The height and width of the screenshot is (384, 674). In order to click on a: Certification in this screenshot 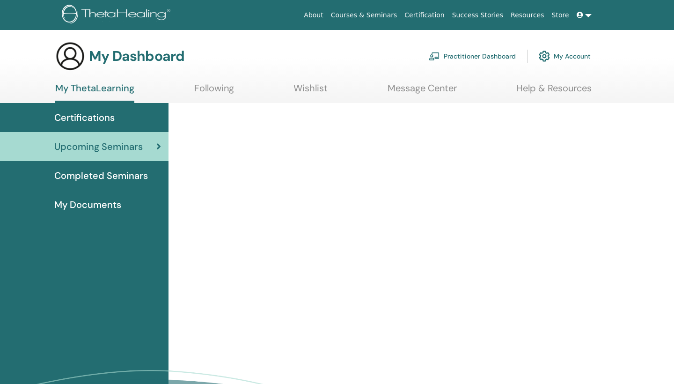, I will do `click(424, 15)`.